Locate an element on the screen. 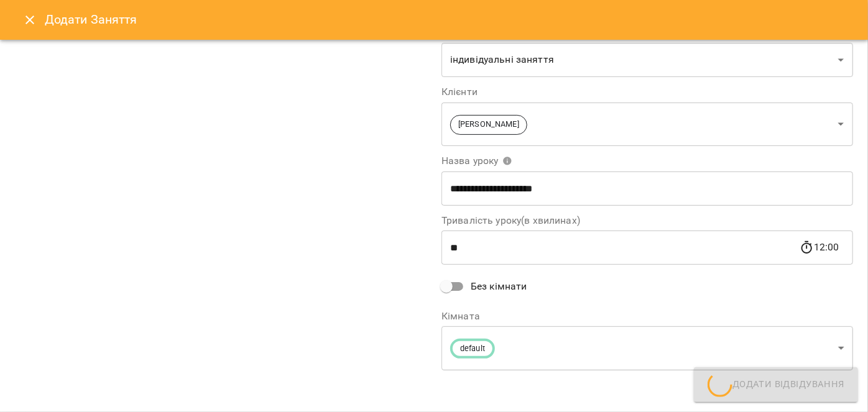 This screenshot has width=868, height=412. label: Клієнти is located at coordinates (648, 92).